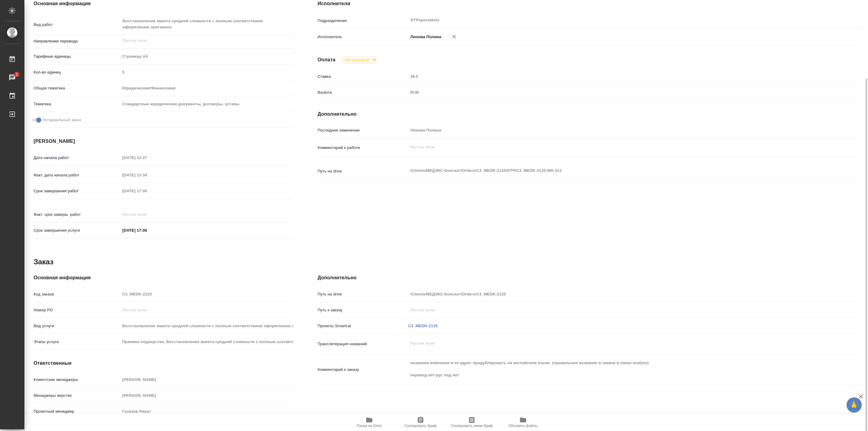 The width and height of the screenshot is (868, 431). Describe the element at coordinates (43, 261) in the screenshot. I see `h2: Заказ` at that location.